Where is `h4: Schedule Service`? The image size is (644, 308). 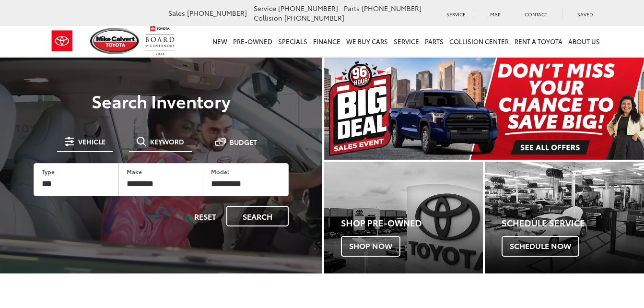 h4: Schedule Service is located at coordinates (573, 223).